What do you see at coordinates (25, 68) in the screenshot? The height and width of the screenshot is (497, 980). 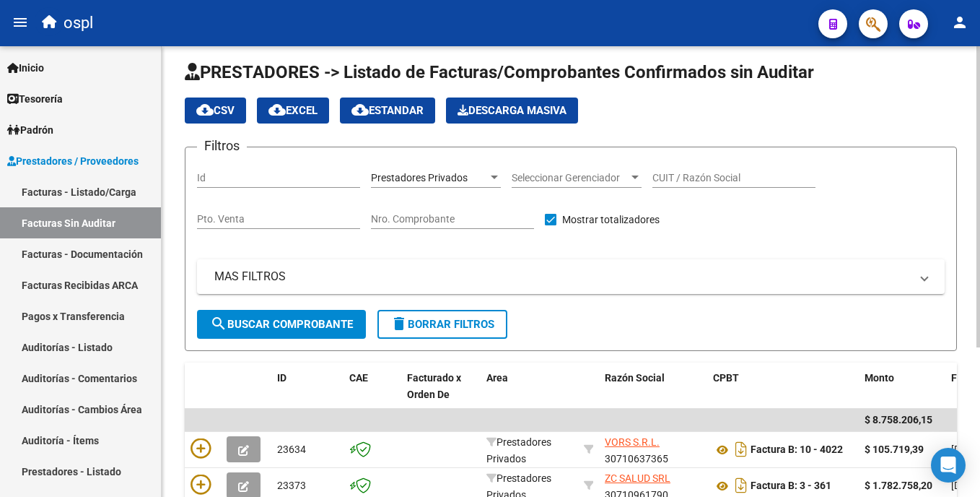 I see `span: Inicio` at bounding box center [25, 68].